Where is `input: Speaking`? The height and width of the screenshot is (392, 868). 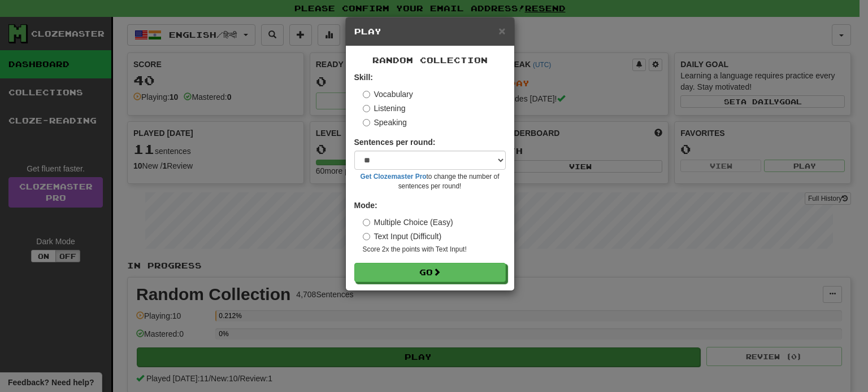
input: Speaking is located at coordinates (366, 122).